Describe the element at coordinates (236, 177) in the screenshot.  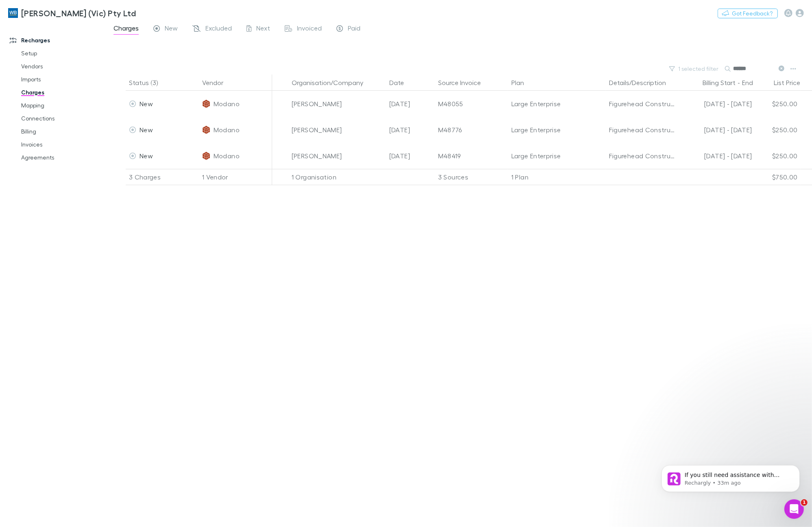
I see `div: 1 Vendor` at that location.